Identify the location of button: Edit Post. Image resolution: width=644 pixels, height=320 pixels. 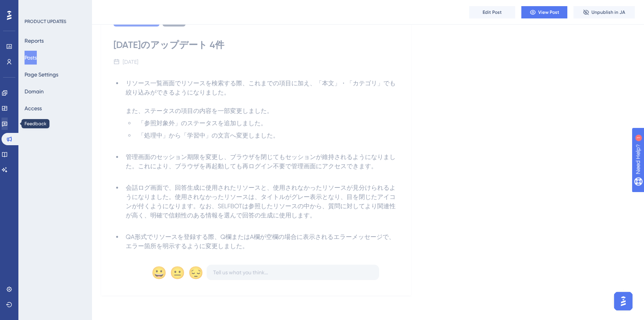
(492, 13).